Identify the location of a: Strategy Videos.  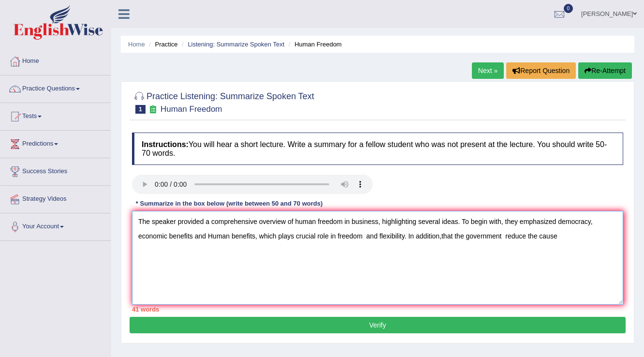
(56, 198).